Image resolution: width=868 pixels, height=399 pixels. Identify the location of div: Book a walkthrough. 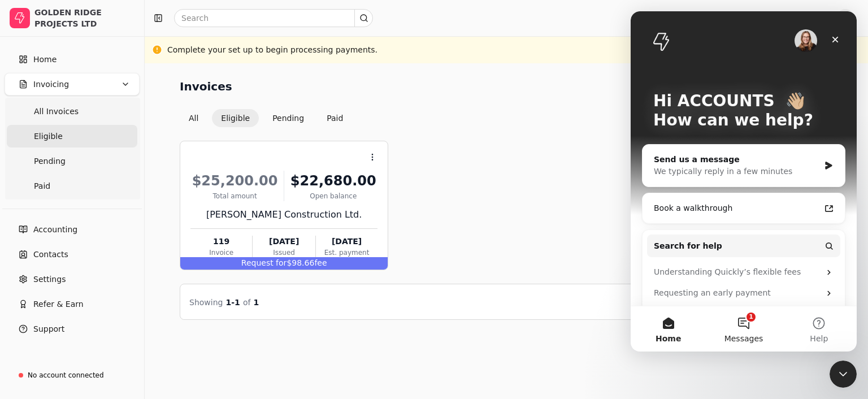
(106, 197).